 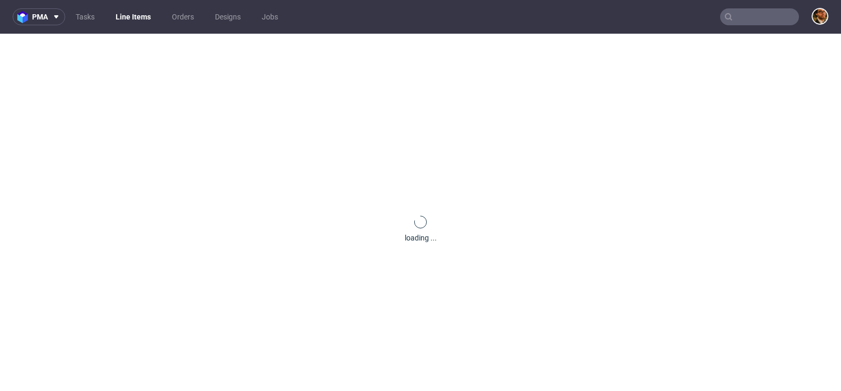 I want to click on a: Tasks, so click(x=85, y=17).